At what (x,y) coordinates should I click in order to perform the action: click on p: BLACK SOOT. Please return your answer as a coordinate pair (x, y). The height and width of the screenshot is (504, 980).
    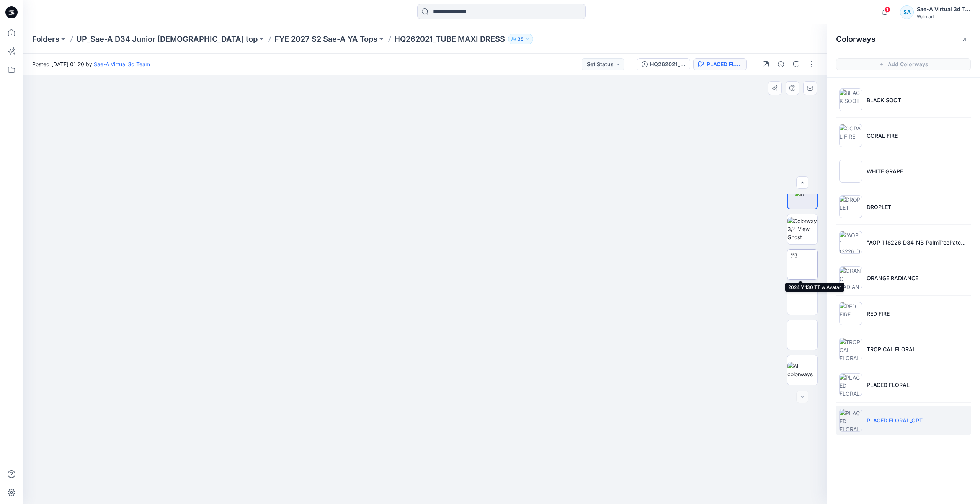
    Looking at the image, I should click on (884, 100).